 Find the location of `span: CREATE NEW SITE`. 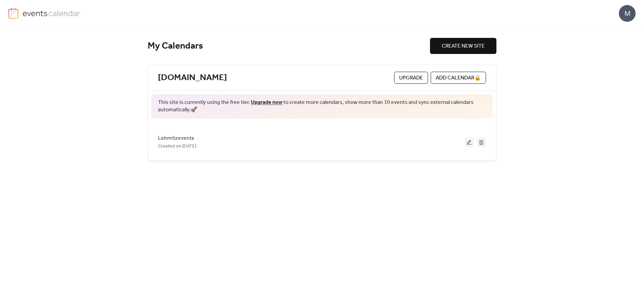

span: CREATE NEW SITE is located at coordinates (463, 46).